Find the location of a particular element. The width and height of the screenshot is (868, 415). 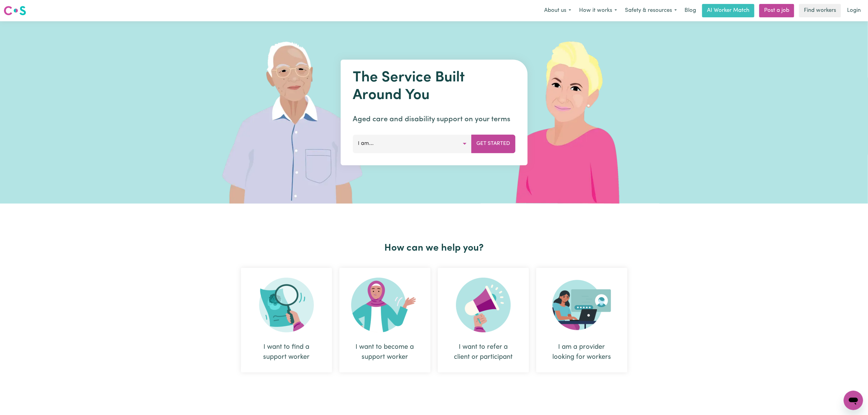

img: Search is located at coordinates (286, 305).